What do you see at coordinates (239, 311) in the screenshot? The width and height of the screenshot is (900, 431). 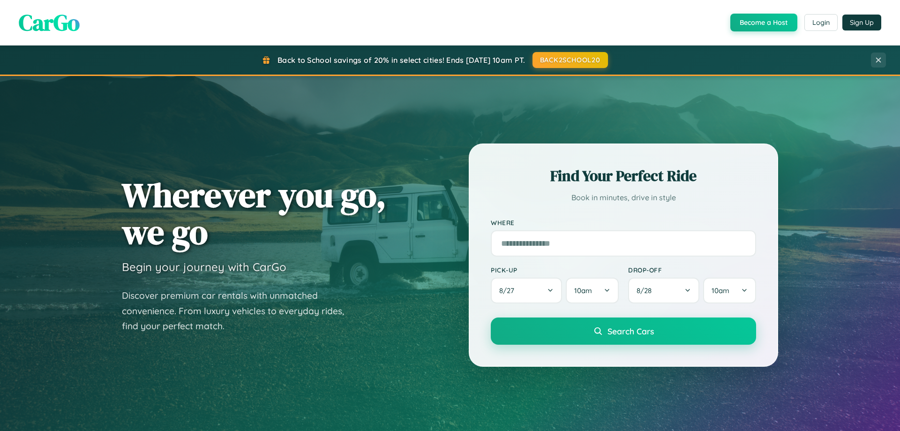 I see `p: Discover premium car rentals with unmatched convenience. From luxury vehicles to everyday rides, ...` at bounding box center [239, 311].